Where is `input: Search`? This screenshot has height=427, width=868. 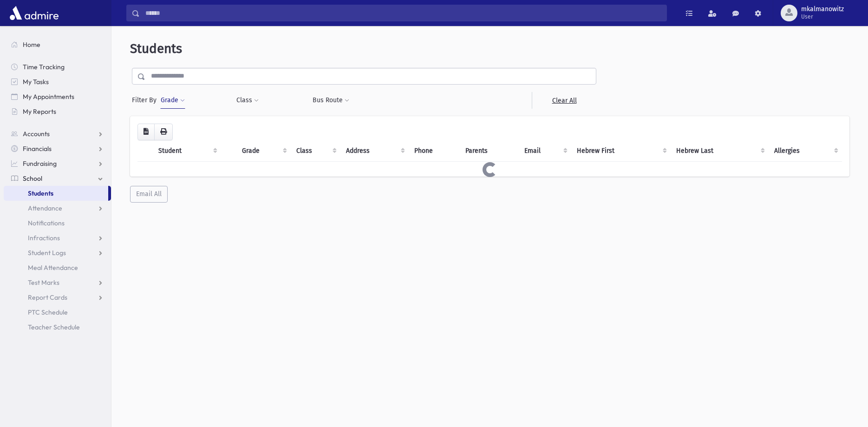
input: Search is located at coordinates (403, 13).